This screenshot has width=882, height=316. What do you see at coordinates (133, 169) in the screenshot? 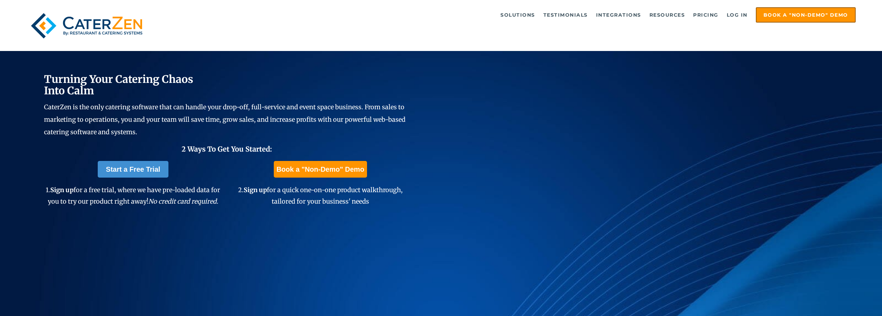
I see `a: Start a Free Trial` at bounding box center [133, 169].